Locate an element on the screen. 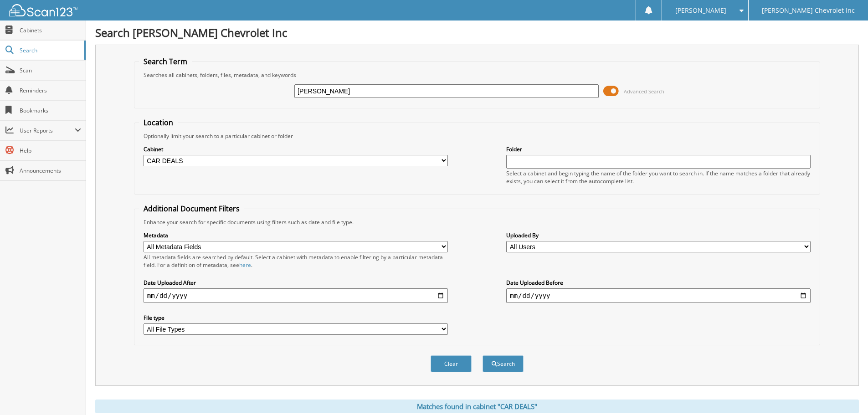 The height and width of the screenshot is (415, 868). button: Clear is located at coordinates (451, 364).